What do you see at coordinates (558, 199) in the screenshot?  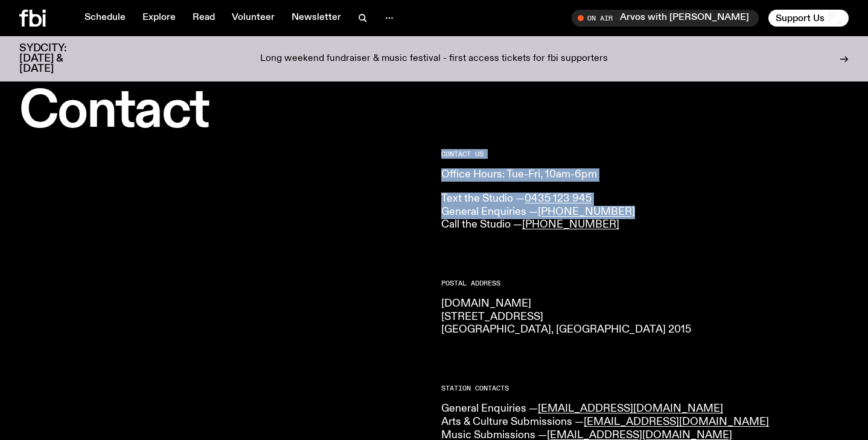 I see `a: 0435 123 945` at bounding box center [558, 199].